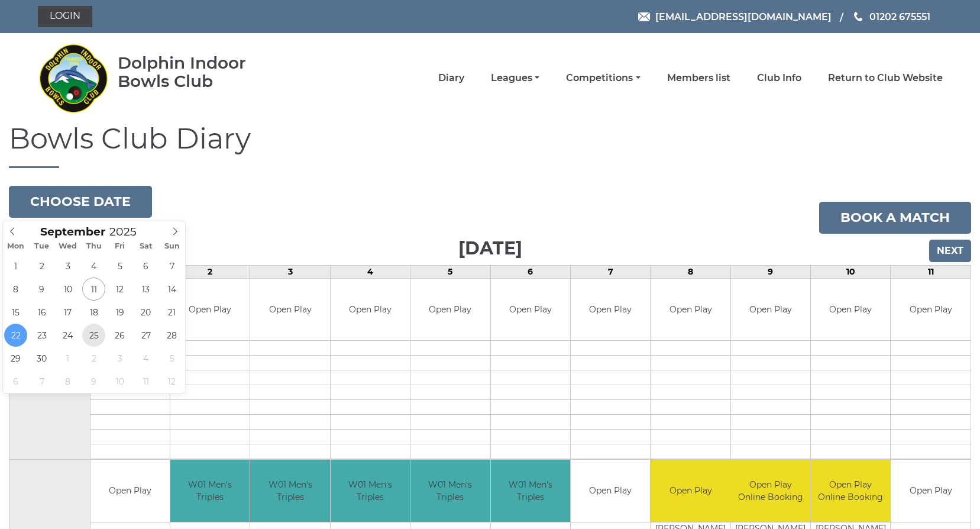 The width and height of the screenshot is (980, 529). What do you see at coordinates (42, 288) in the screenshot?
I see `span: September 9, 2025` at bounding box center [42, 288].